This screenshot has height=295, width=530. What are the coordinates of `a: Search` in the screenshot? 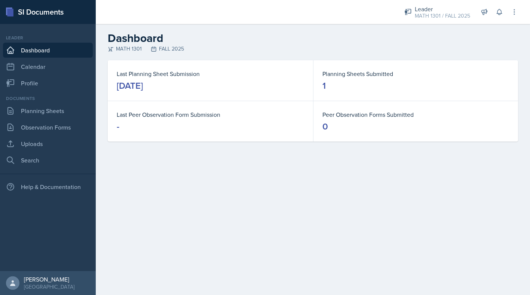 It's located at (48, 160).